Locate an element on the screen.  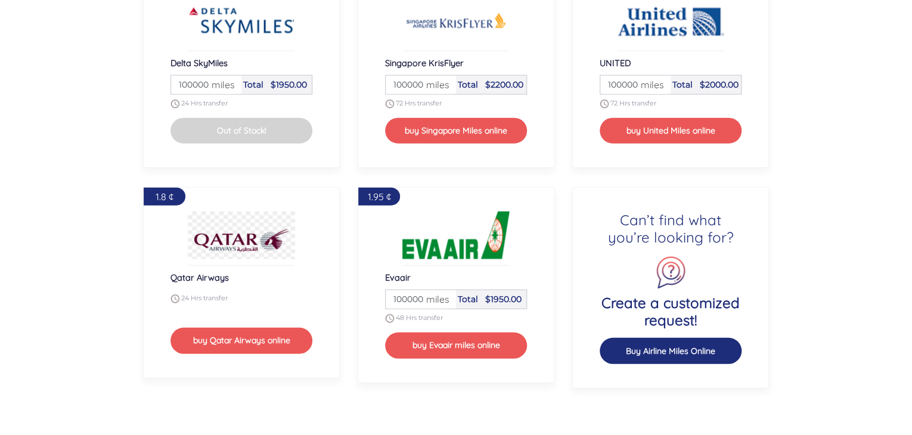
span: Qatar Airways is located at coordinates (200, 277).